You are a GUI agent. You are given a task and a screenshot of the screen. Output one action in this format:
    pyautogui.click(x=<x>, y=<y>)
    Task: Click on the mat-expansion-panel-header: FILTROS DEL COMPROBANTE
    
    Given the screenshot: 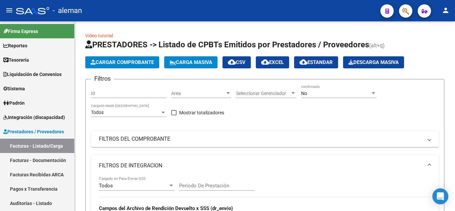 What is the action you would take?
    pyautogui.click(x=265, y=139)
    